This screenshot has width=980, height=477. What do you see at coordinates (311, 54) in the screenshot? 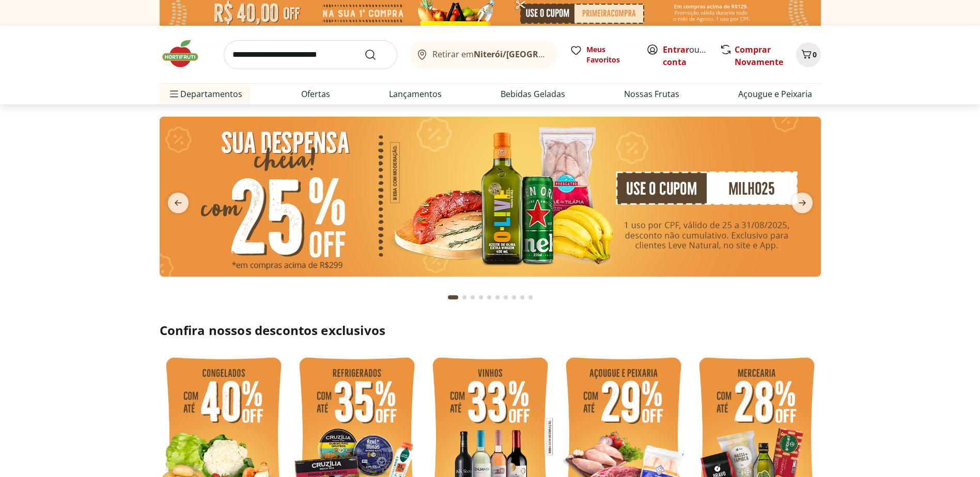
I see `input: search` at bounding box center [311, 54].